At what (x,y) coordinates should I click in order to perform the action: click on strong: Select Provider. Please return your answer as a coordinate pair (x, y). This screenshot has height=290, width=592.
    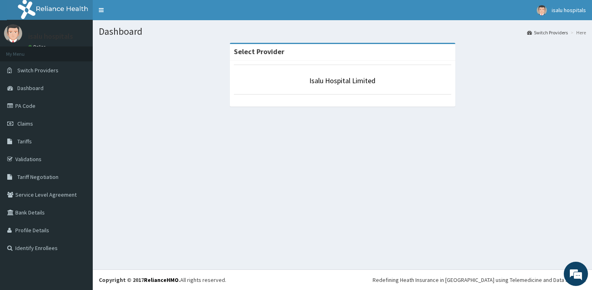
    Looking at the image, I should click on (259, 51).